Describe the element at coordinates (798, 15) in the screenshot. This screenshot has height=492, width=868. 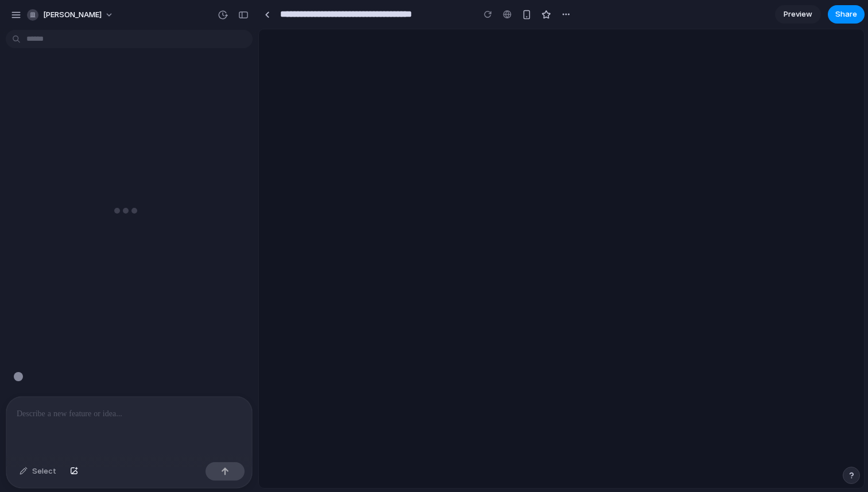
I see `span: Preview` at that location.